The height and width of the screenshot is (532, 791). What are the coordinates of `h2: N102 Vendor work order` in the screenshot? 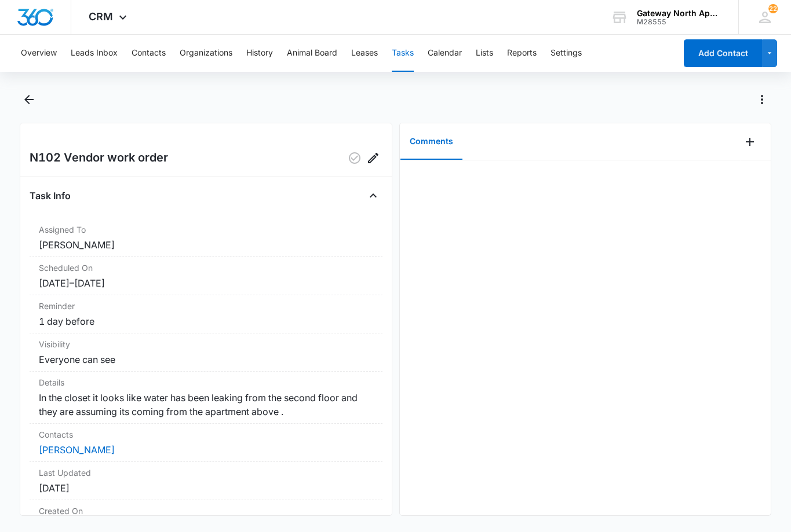 It's located at (98, 158).